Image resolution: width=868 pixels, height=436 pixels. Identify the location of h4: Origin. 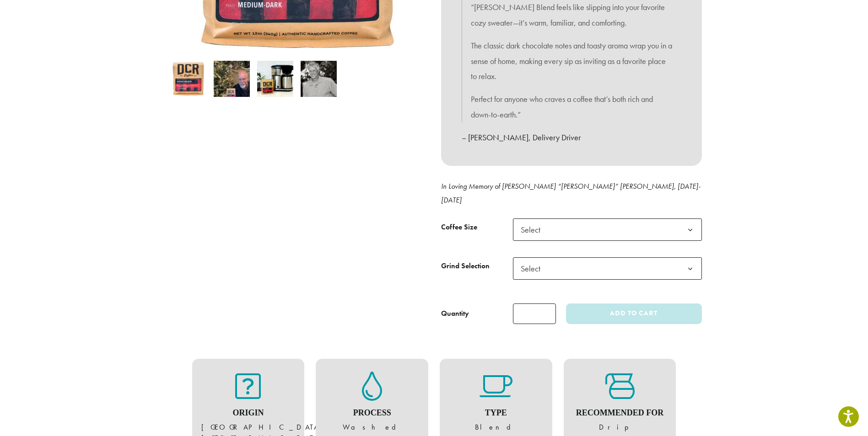
(248, 414).